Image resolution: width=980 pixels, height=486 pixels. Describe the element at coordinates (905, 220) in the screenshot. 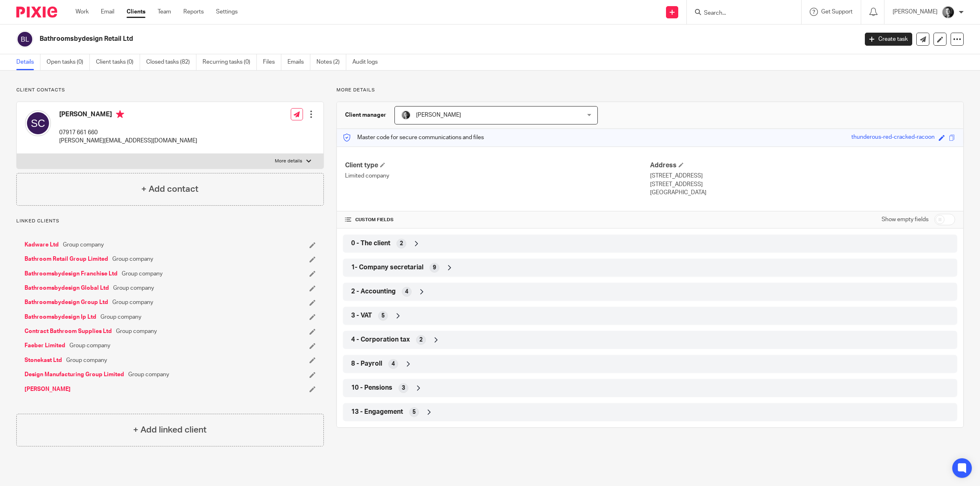

I see `label: Show empty fields` at that location.